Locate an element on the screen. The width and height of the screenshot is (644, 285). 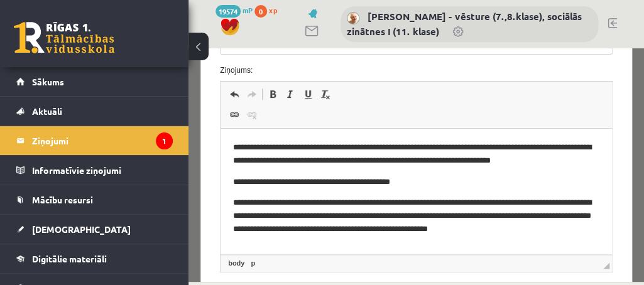
a: Mācību resursi is located at coordinates (94, 199).